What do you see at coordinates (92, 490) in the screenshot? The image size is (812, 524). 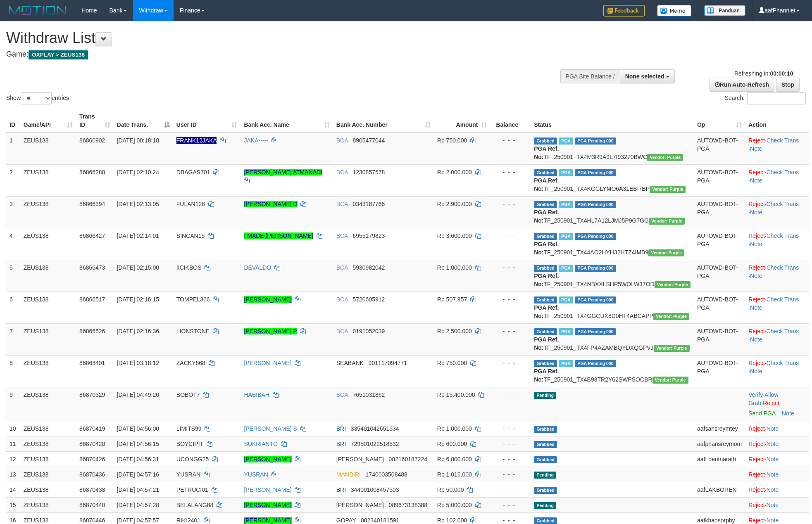 I see `span: 86870438` at bounding box center [92, 490].